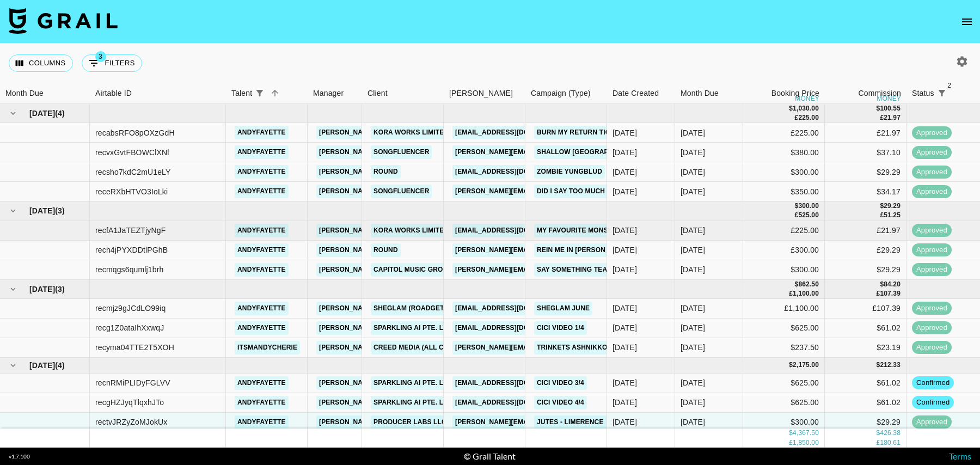 The height and width of the screenshot is (465, 980). What do you see at coordinates (625, 133) in the screenshot?
I see `div: 20/06/2025` at bounding box center [625, 133].